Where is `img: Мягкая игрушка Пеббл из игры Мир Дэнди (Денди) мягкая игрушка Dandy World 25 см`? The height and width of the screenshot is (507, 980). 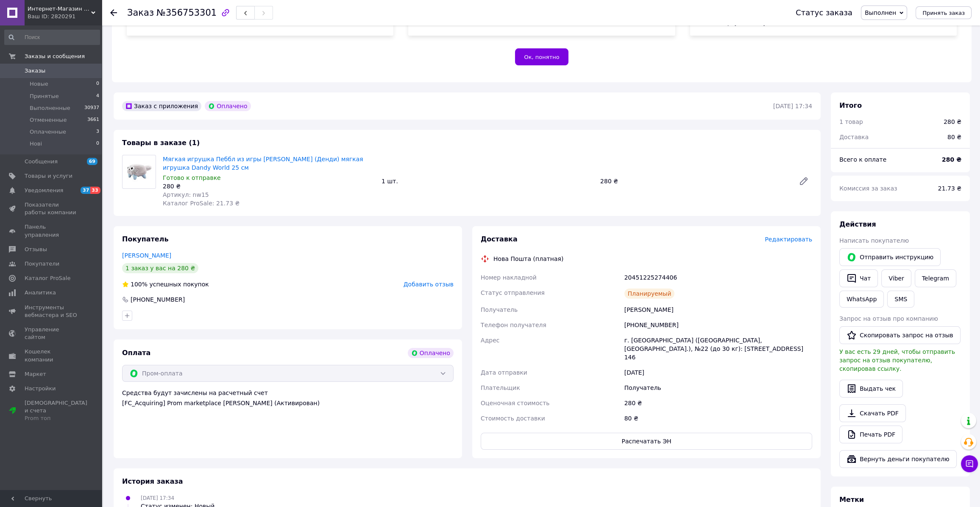
img: Мягкая игрушка Пеббл из игры Мир Дэнди (Денди) мягкая игрушка Dandy World 25 см is located at coordinates (138, 172).